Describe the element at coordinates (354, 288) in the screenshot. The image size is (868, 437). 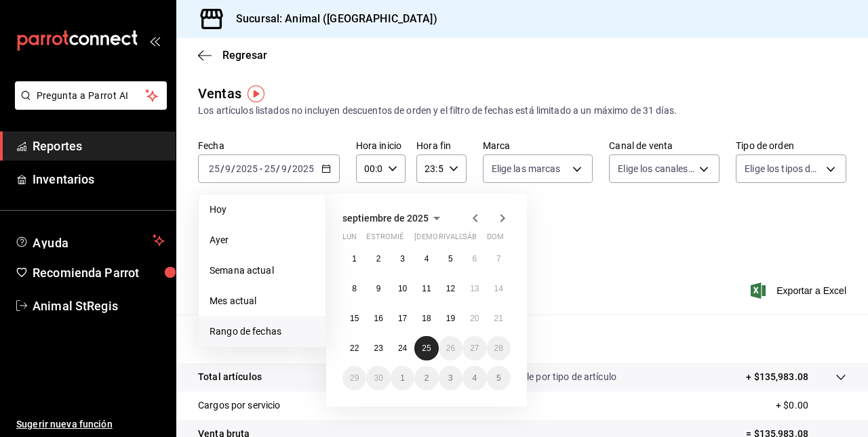
I see `abbr: 8 de septiembre de 2025` at that location.